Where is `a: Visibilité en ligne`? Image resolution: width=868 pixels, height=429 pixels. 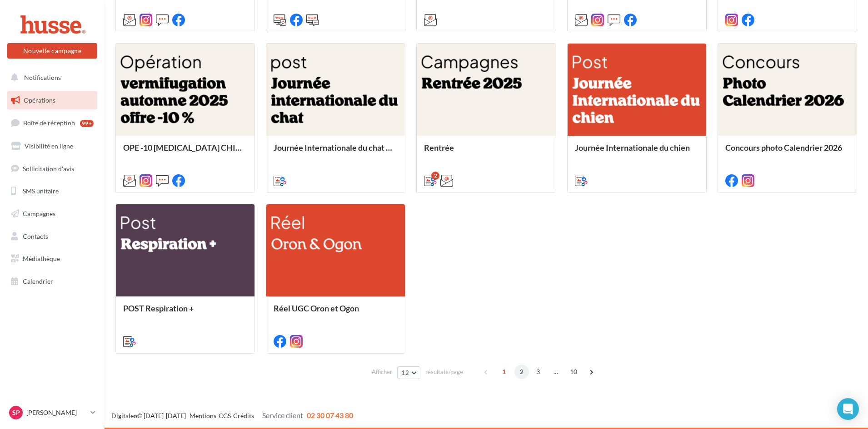
a: Visibilité en ligne is located at coordinates (53, 146).